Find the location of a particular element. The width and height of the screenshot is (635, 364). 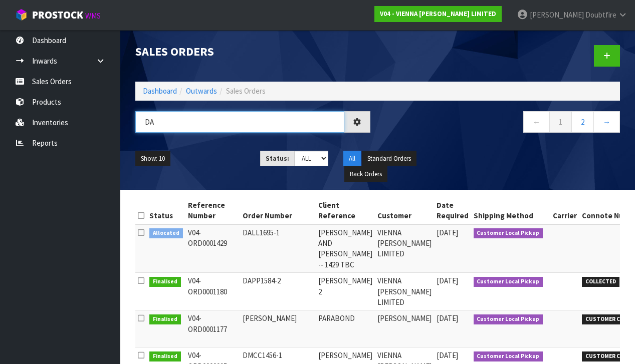

td: V04-ORD0001180 is located at coordinates (213, 291).